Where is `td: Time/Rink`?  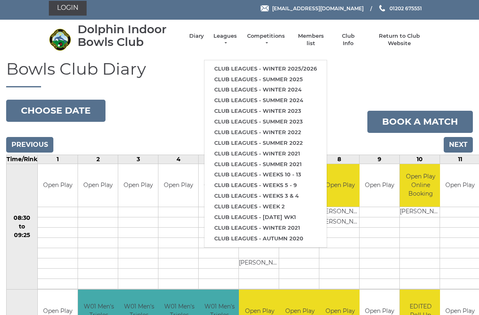
td: Time/Rink is located at coordinates (22, 159).